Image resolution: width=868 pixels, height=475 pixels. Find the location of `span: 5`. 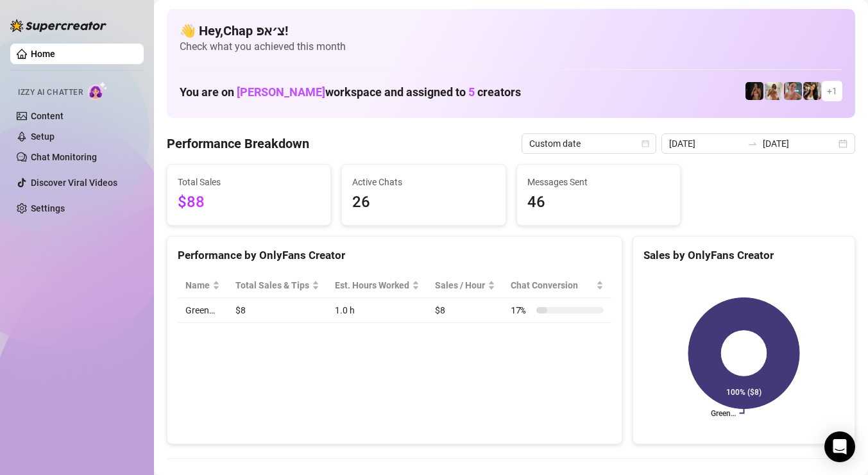

span: 5 is located at coordinates (471, 92).